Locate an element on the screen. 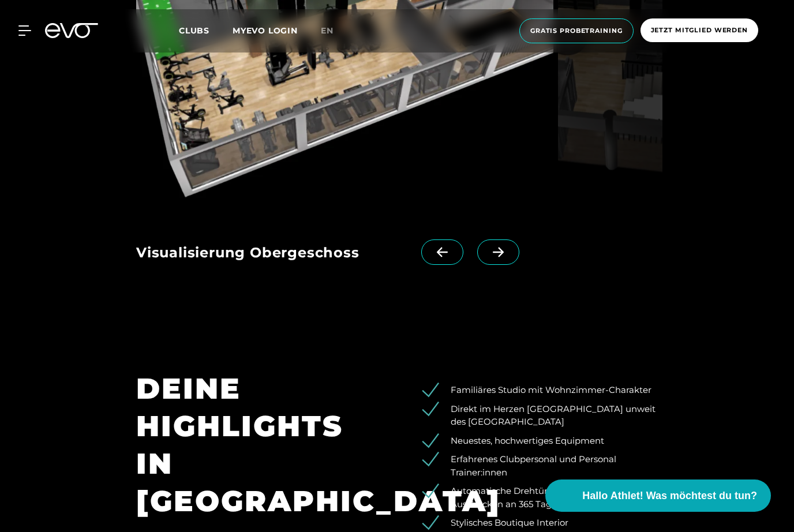 The image size is (794, 532). li: Familiäres Studio mit Wohnzimmer-Charakter is located at coordinates (544, 390).